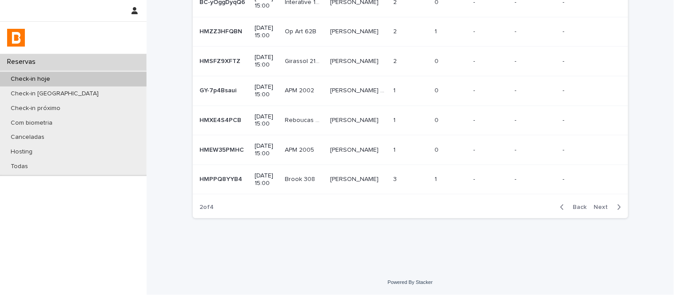  Describe the element at coordinates (305, 119) in the screenshot. I see `p: Reboucas 805` at that location.